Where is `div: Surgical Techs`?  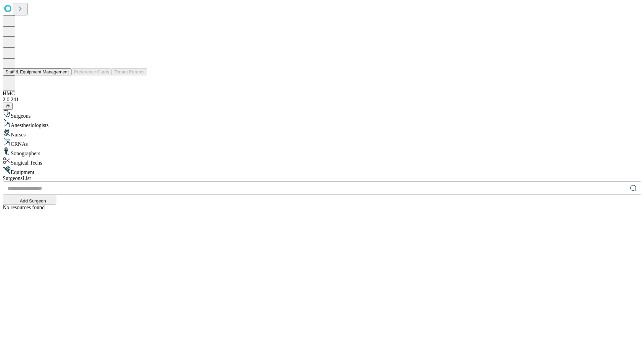 div: Surgical Techs is located at coordinates (322, 161).